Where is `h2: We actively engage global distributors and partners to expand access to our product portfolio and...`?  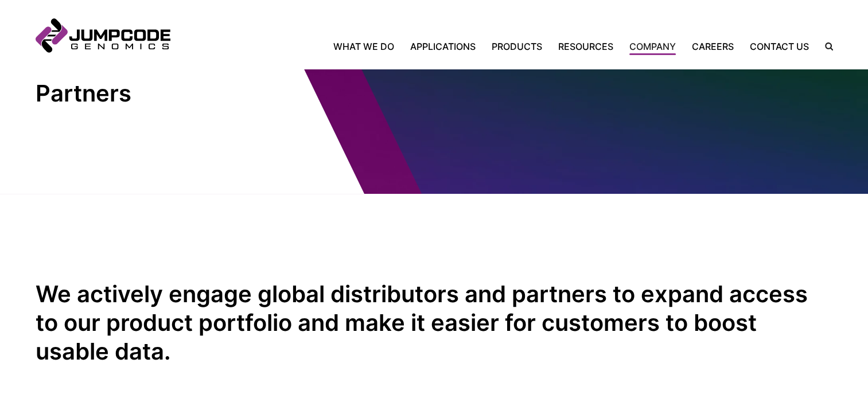
h2: We actively engage global distributors and partners to expand access to our product portfolio and... is located at coordinates (434, 323).